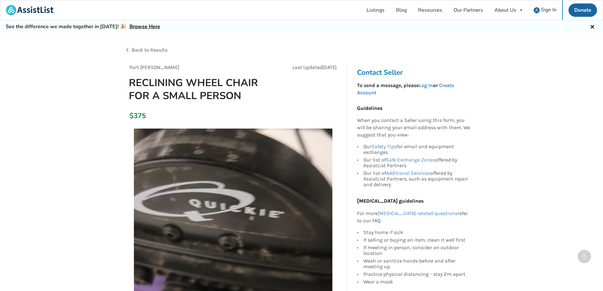 This screenshot has width=603, height=291. I want to click on a: Safety Tips, so click(384, 146).